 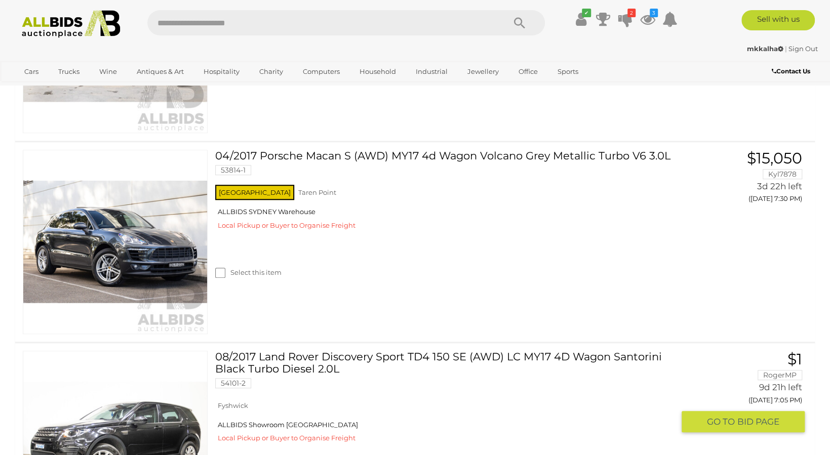 I want to click on a: Industrial, so click(x=431, y=71).